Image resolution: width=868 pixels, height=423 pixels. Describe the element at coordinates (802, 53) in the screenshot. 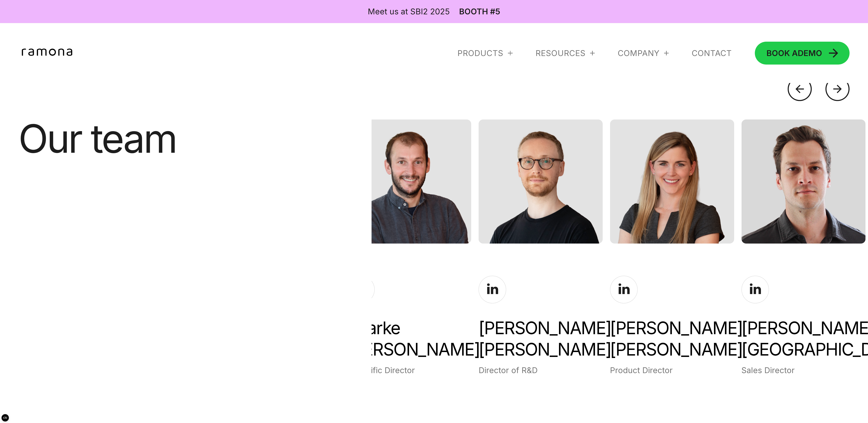

I see `a: BOOK ADEMO` at that location.